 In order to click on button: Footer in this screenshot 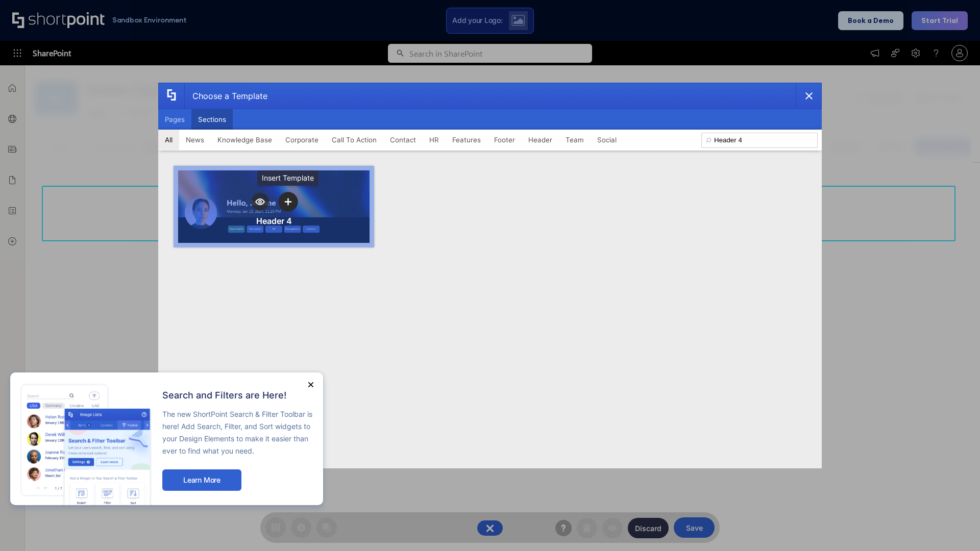, I will do `click(505, 140)`.